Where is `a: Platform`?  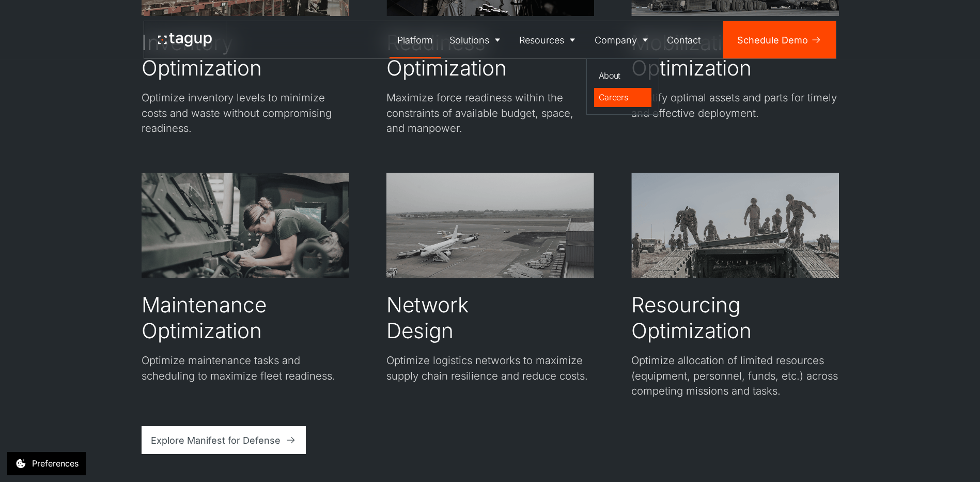
a: Platform is located at coordinates (415, 40).